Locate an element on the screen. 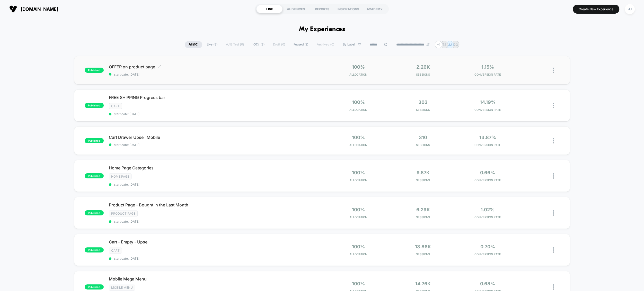  div: LIVE is located at coordinates (270, 9).